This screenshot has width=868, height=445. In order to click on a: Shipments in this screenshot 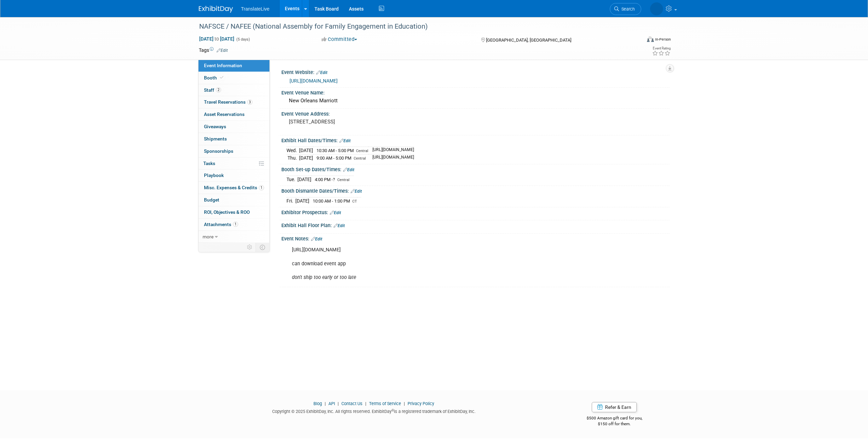, I will do `click(234, 139)`.